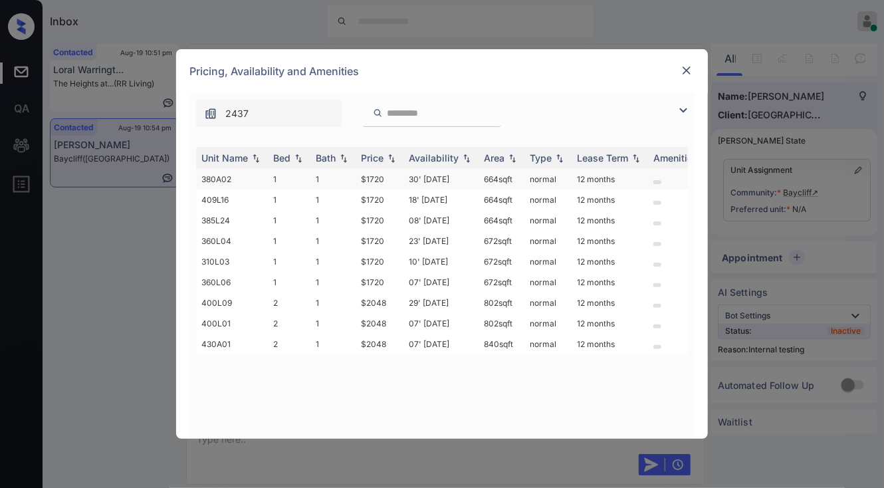  I want to click on td: 430A01, so click(232, 344).